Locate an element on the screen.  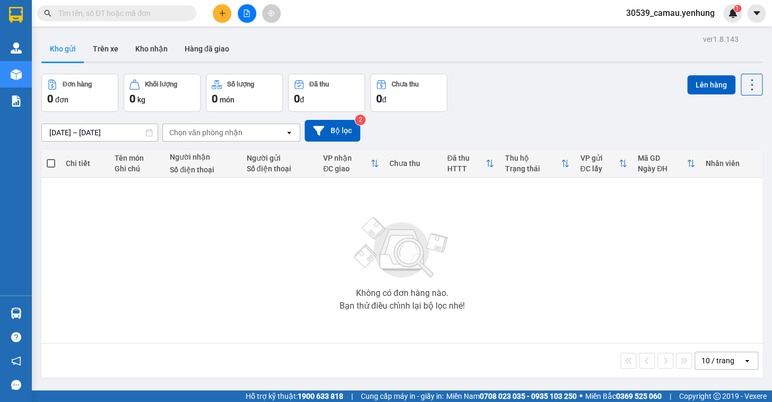
span: file-add is located at coordinates (247, 13).